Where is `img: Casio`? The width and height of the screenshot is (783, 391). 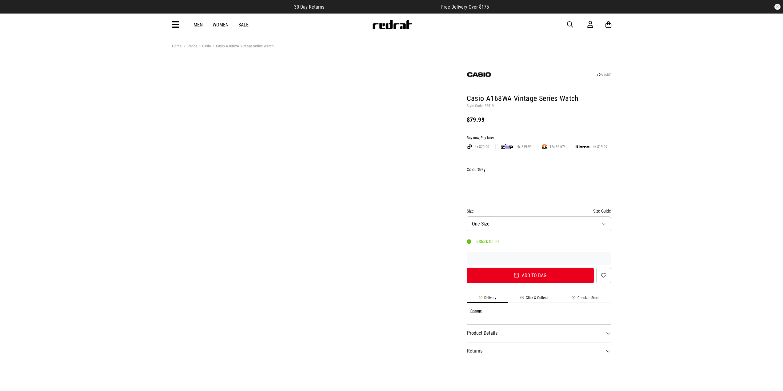
img: Casio is located at coordinates (479, 74).